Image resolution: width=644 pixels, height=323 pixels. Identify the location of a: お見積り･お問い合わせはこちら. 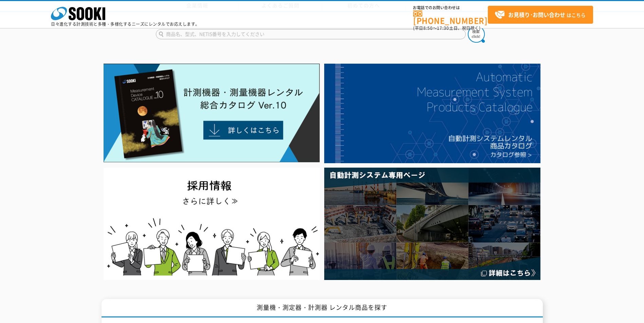
(540, 15).